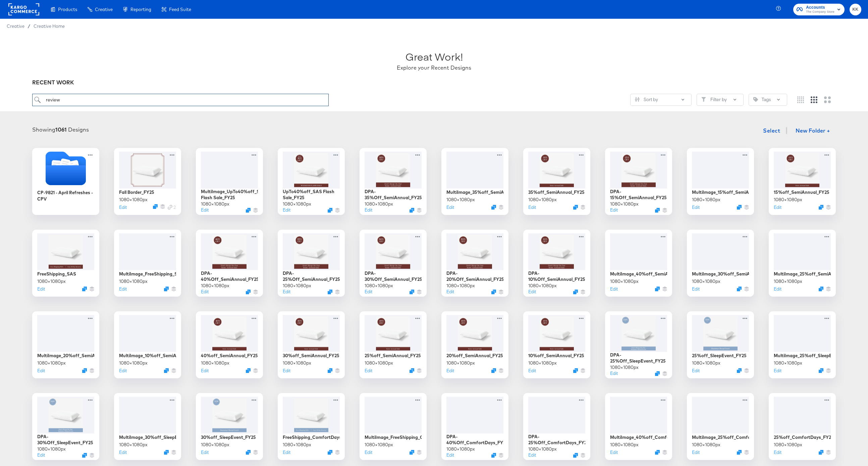 Image resolution: width=868 pixels, height=466 pixels. I want to click on div: 25%off_SleepEvent_FY25, so click(719, 355).